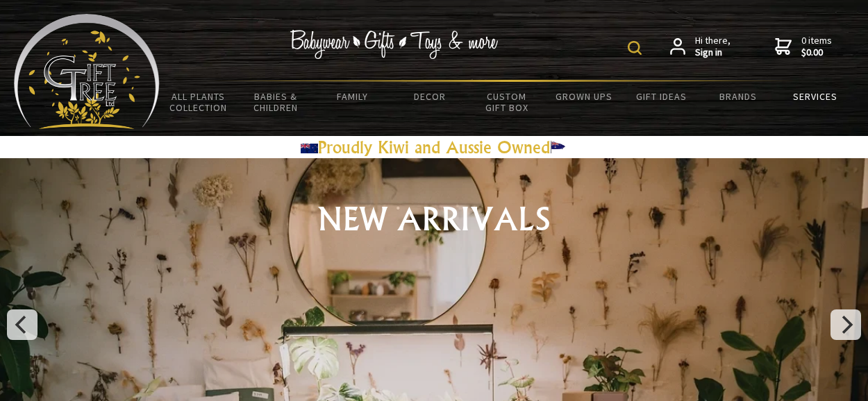 Image resolution: width=868 pixels, height=401 pixels. Describe the element at coordinates (815, 96) in the screenshot. I see `a: Services` at that location.